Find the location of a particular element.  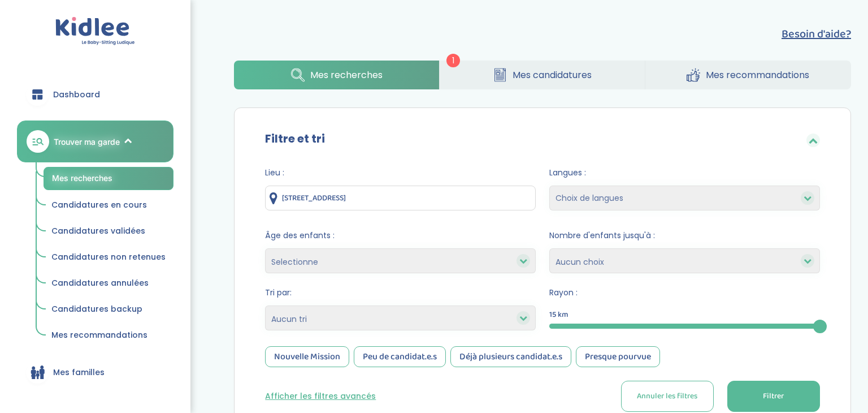

a: Trouver ma garde is located at coordinates (95, 142).